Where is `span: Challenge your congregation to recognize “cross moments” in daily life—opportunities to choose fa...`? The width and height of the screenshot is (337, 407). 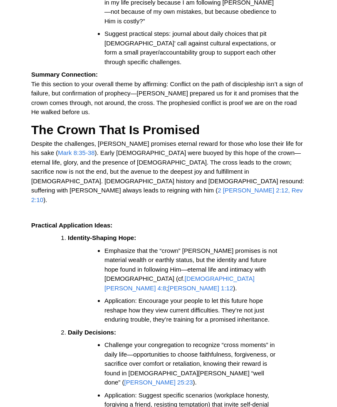
span: Challenge your congregation to recognize “cross moments” in daily life—opportunities to choose fa... is located at coordinates (191, 363).